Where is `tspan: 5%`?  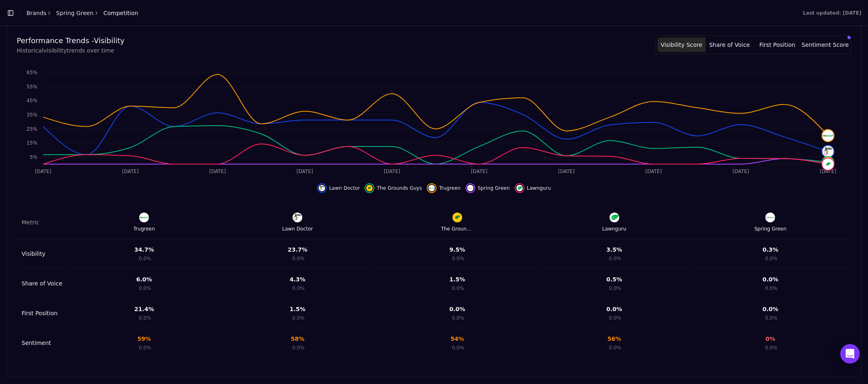 tspan: 5% is located at coordinates (33, 158).